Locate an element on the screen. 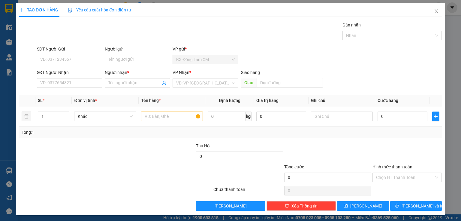  button: plus is located at coordinates (436, 116).